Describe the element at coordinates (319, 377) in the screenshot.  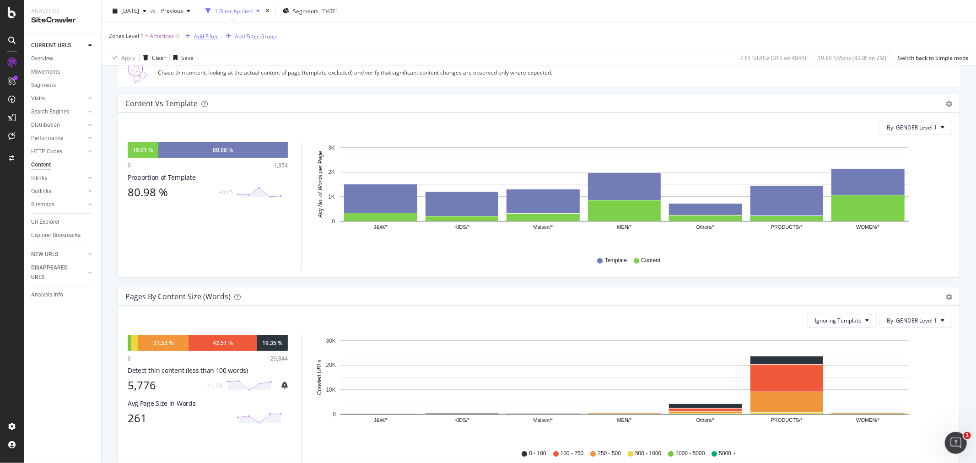
I see `text: Crawled URLs` at that location.